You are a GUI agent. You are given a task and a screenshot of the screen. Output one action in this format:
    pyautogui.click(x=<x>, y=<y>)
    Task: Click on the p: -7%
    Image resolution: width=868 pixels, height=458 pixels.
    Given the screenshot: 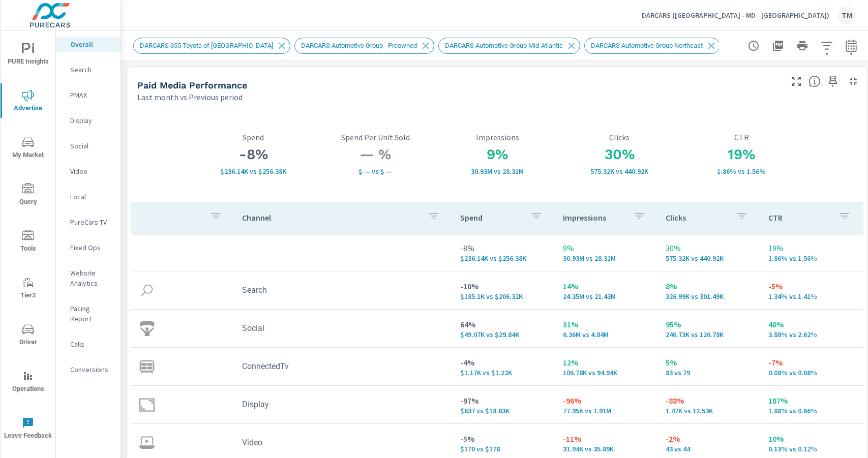 What is the action you would take?
    pyautogui.click(x=812, y=362)
    